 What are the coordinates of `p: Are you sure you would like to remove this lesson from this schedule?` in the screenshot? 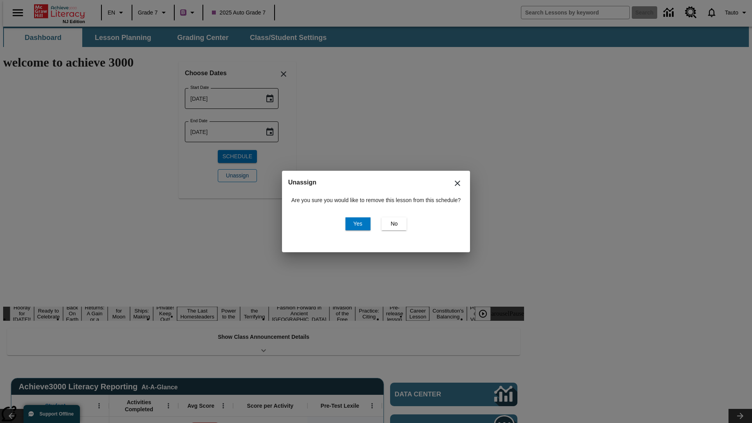 It's located at (376, 200).